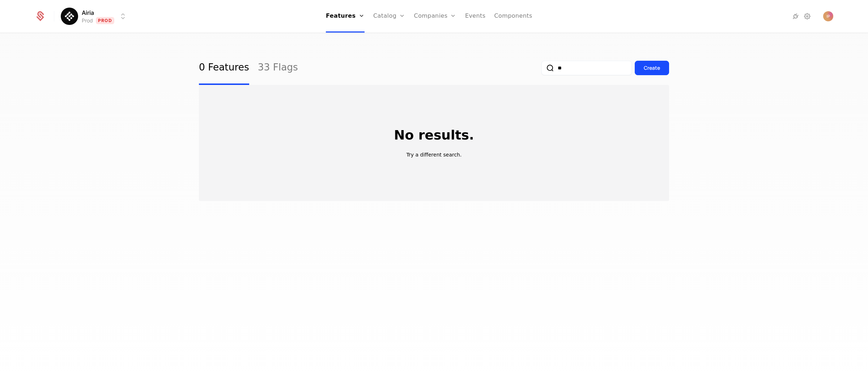 Image resolution: width=868 pixels, height=386 pixels. I want to click on button: Open user button, so click(828, 16).